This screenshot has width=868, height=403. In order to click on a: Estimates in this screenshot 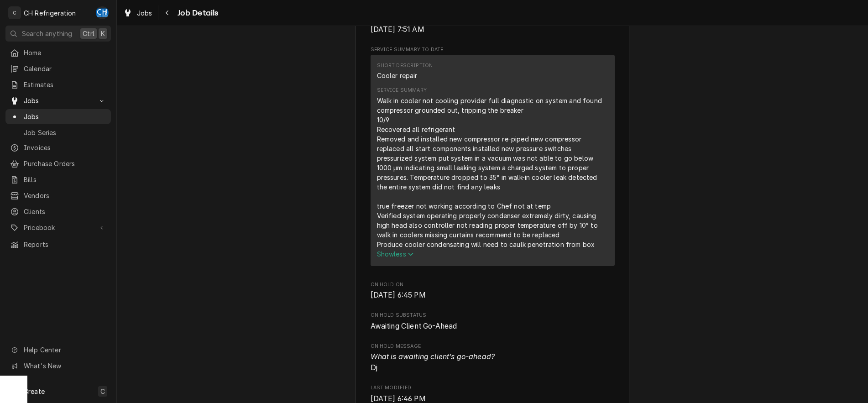, I will do `click(58, 84)`.